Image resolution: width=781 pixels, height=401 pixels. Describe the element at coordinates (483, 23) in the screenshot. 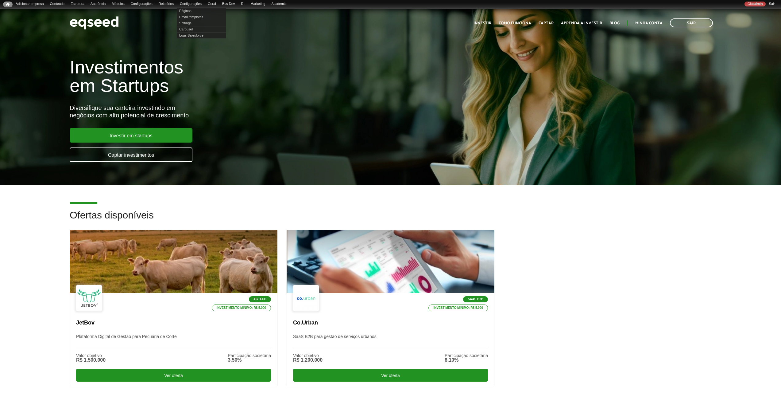

I see `a: Investir` at that location.